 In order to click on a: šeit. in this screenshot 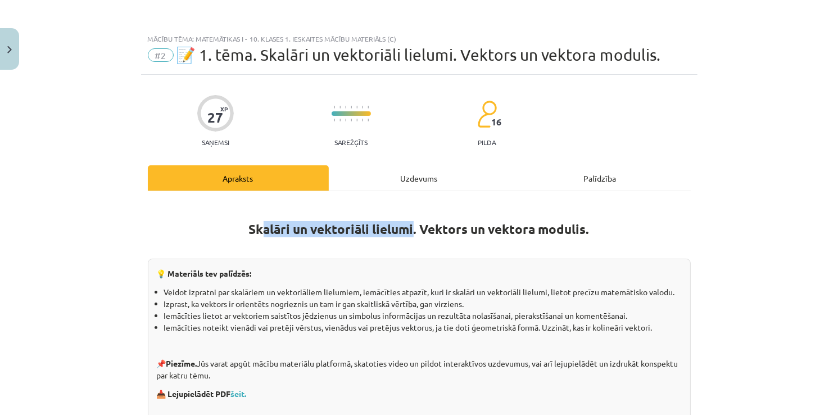, I will do `click(239, 393)`.